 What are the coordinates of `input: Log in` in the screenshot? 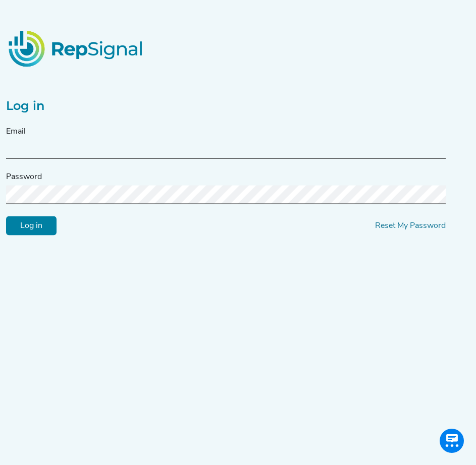 It's located at (31, 226).